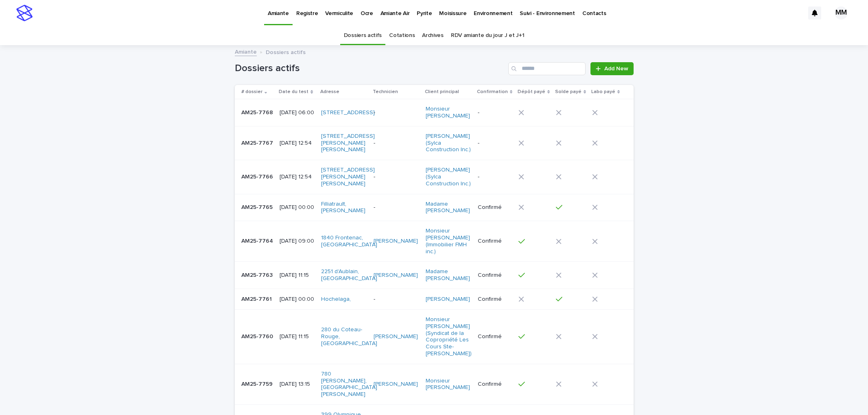 This screenshot has width=868, height=415. Describe the element at coordinates (370, 68) in the screenshot. I see `h1: Dossiers actifs` at that location.